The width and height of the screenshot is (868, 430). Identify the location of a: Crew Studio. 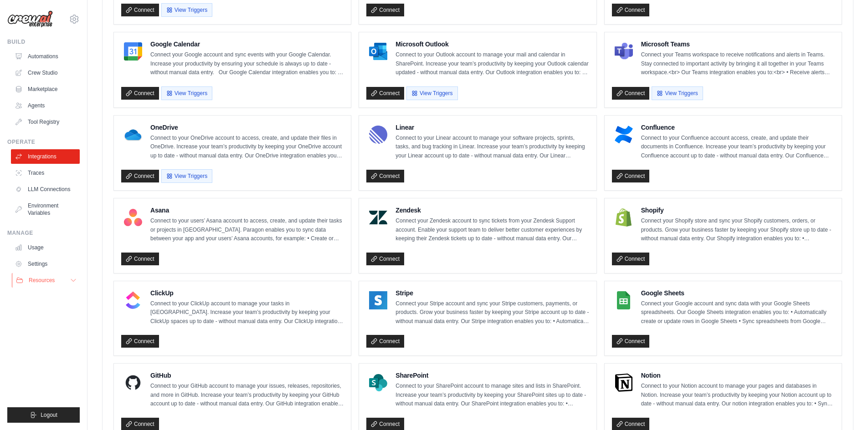
(45, 73).